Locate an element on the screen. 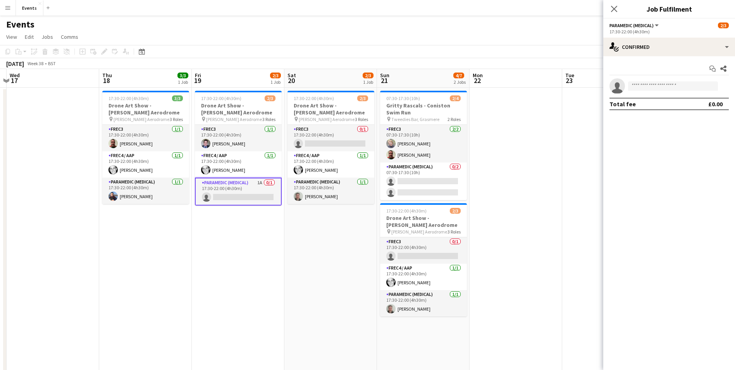  span: 21 is located at coordinates (384, 80).